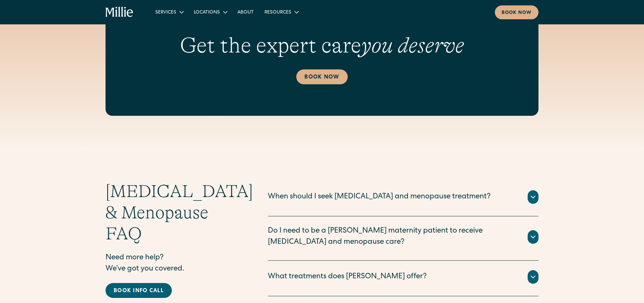 The width and height of the screenshot is (644, 303). Describe the element at coordinates (517, 13) in the screenshot. I see `div: Book now` at that location.